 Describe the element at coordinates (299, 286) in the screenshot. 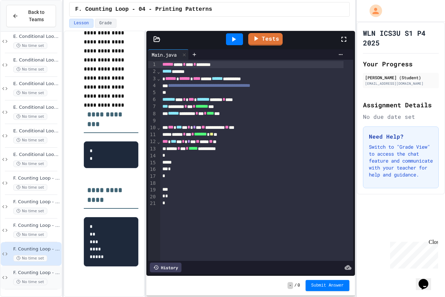

I see `span: 0` at that location.